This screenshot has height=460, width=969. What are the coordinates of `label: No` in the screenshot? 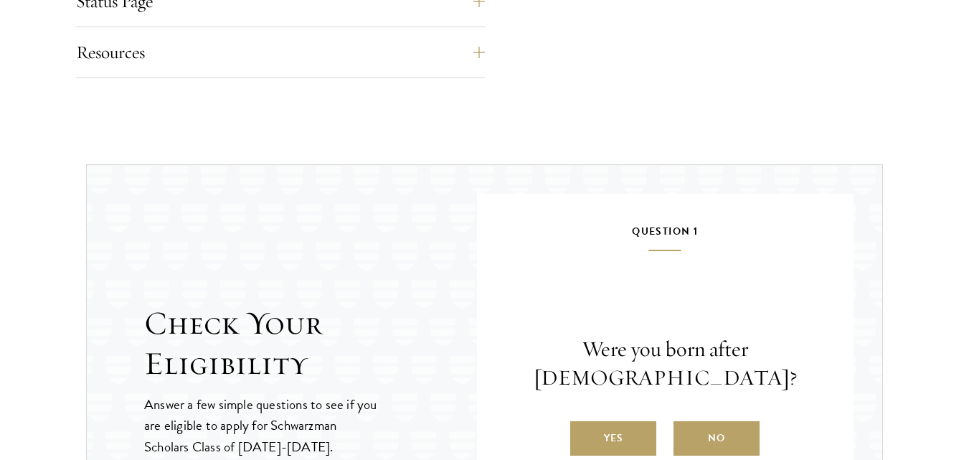 It's located at (717, 438).